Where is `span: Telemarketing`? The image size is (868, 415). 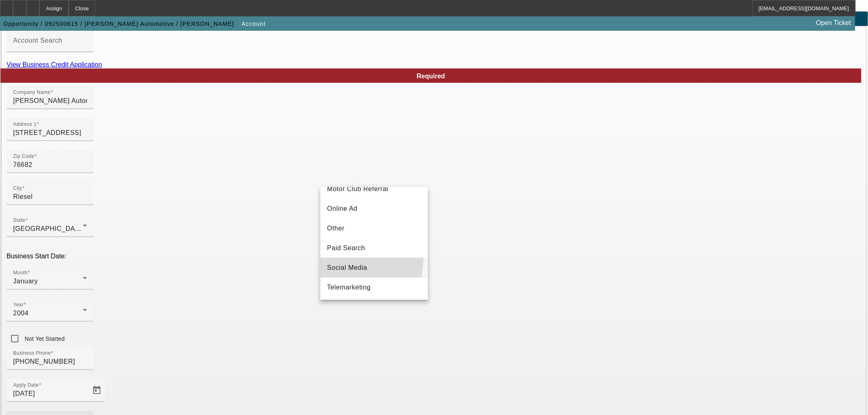
span: Telemarketing is located at coordinates (349, 287).